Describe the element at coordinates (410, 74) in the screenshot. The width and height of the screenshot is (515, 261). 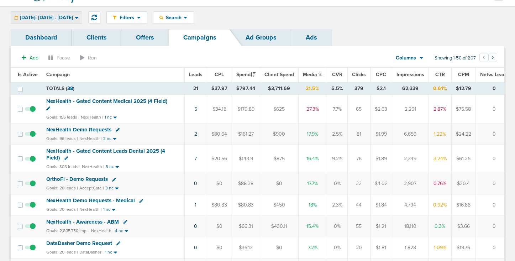
I see `span: Impressions` at that location.